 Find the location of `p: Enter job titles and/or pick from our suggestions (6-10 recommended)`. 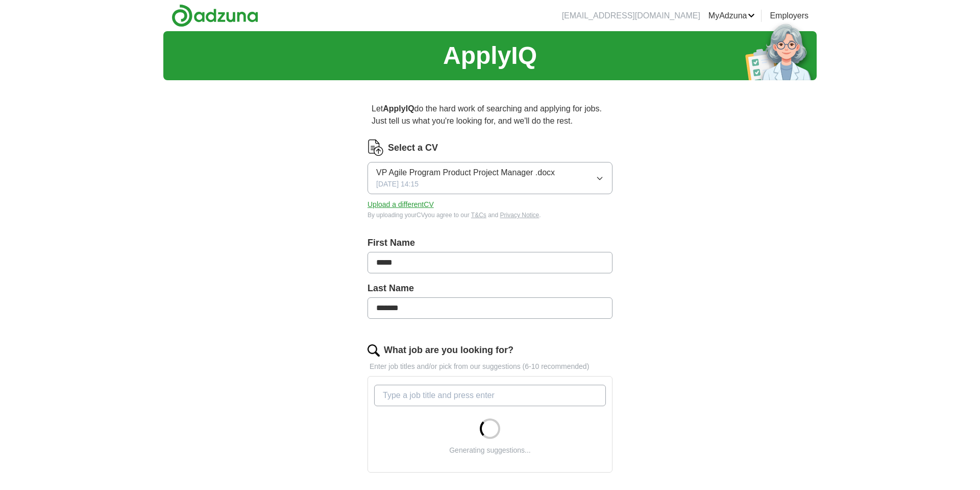

p: Enter job titles and/or pick from our suggestions (6-10 recommended) is located at coordinates (490, 367).